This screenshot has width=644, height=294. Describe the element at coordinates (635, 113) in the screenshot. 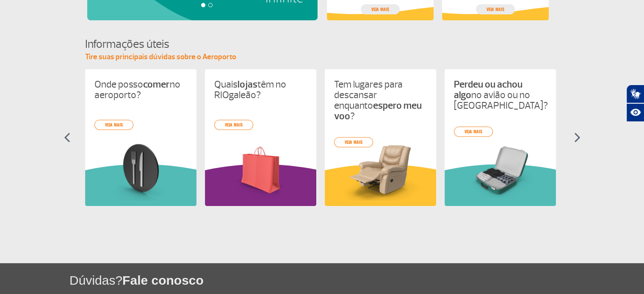

I see `button: Abrir recursos assistivos.` at that location.